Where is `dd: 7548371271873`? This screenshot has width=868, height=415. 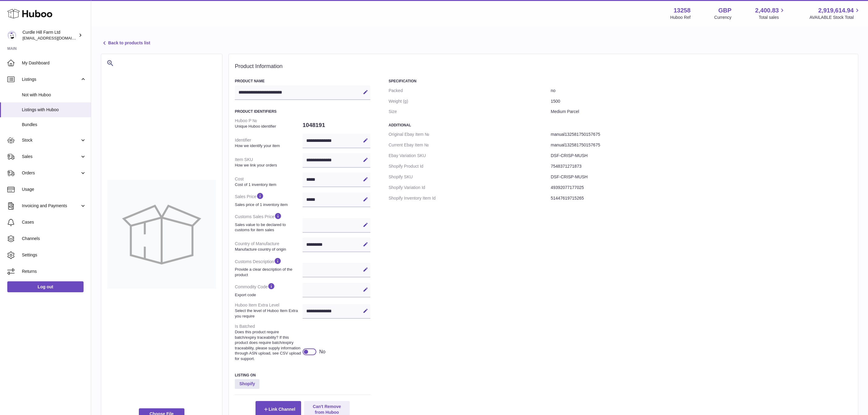
dd: 7548371271873 is located at coordinates (701, 166).